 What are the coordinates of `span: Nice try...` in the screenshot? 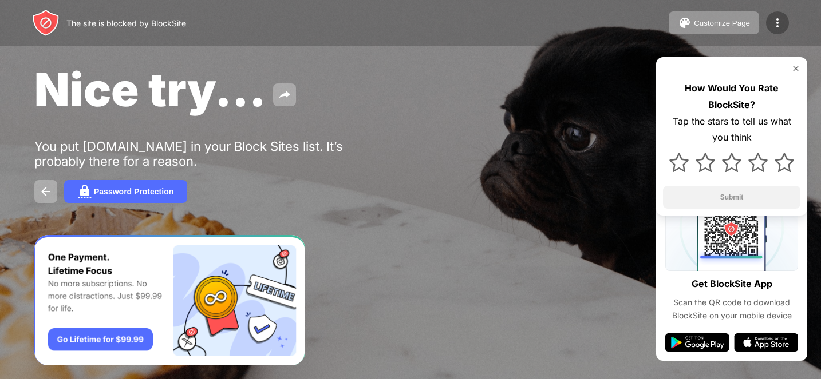 It's located at (150, 89).